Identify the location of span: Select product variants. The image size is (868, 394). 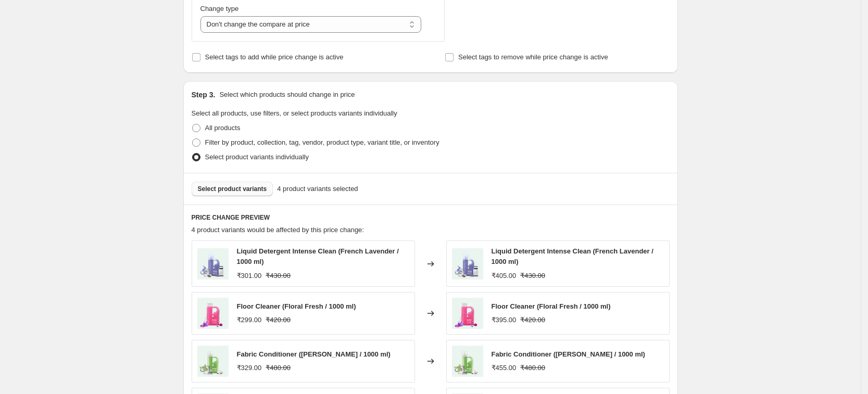
(232, 189).